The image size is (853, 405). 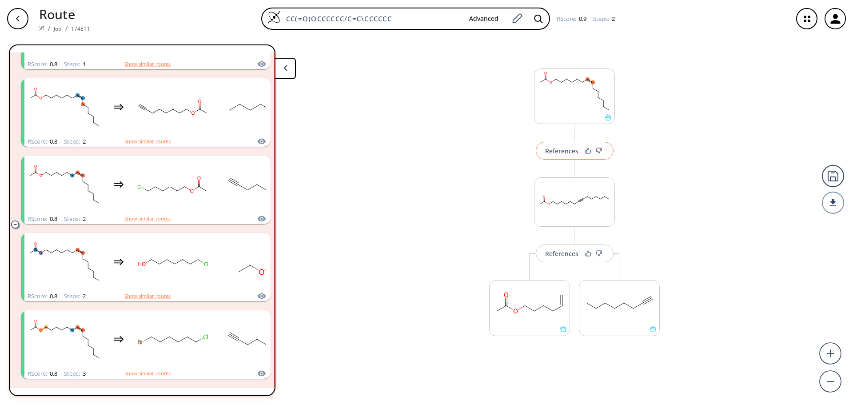 What do you see at coordinates (262, 262) in the screenshot?
I see `svg: CCOC(C)=O` at bounding box center [262, 262].